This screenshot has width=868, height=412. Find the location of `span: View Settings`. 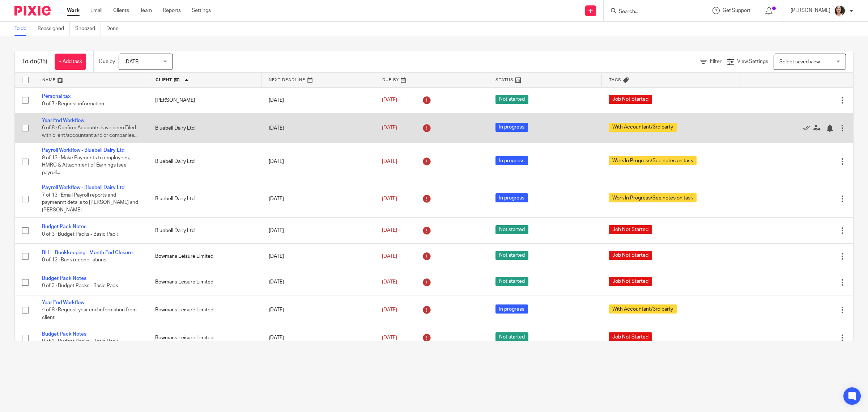

span: View Settings is located at coordinates (753, 61).